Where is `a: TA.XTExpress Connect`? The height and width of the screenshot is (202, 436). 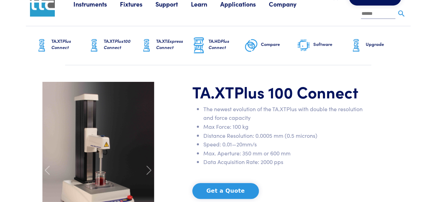
a: TA.XTExpress Connect is located at coordinates (166, 45).